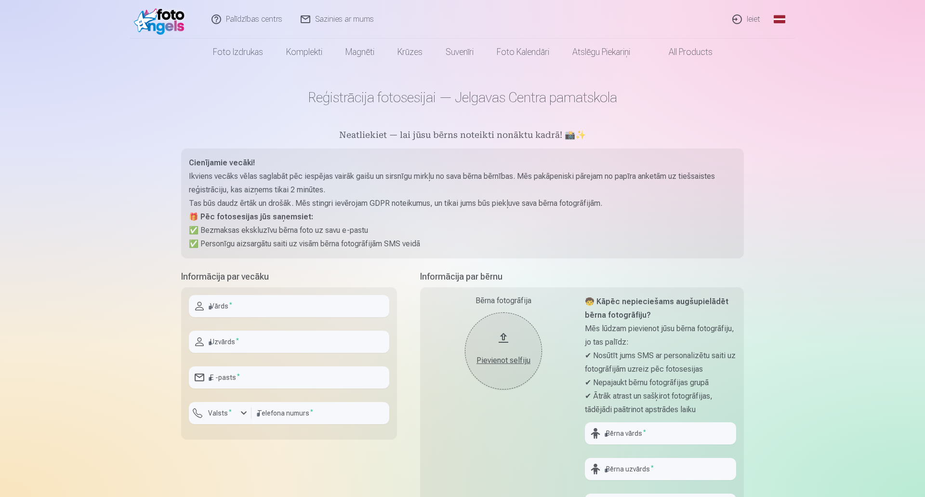  I want to click on p: Mēs lūdzam pievienot jūsu bērna fotogrāfiju, jo tas palīdz:, so click(660, 335).